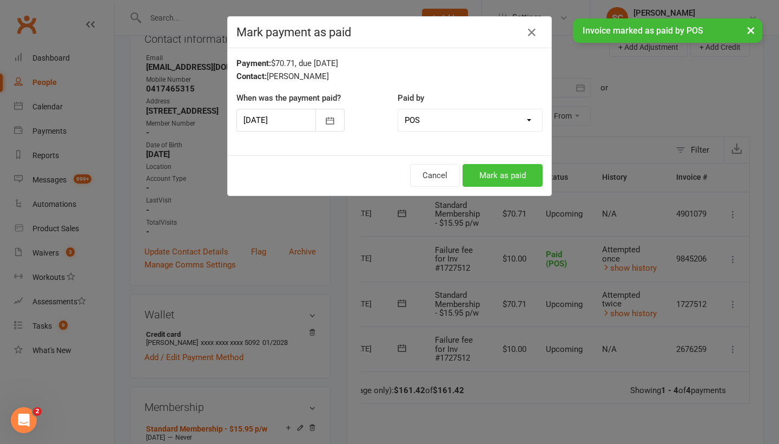 This screenshot has width=779, height=444. What do you see at coordinates (668, 30) in the screenshot?
I see `div: Invoice marked as paid by POS` at bounding box center [668, 30].